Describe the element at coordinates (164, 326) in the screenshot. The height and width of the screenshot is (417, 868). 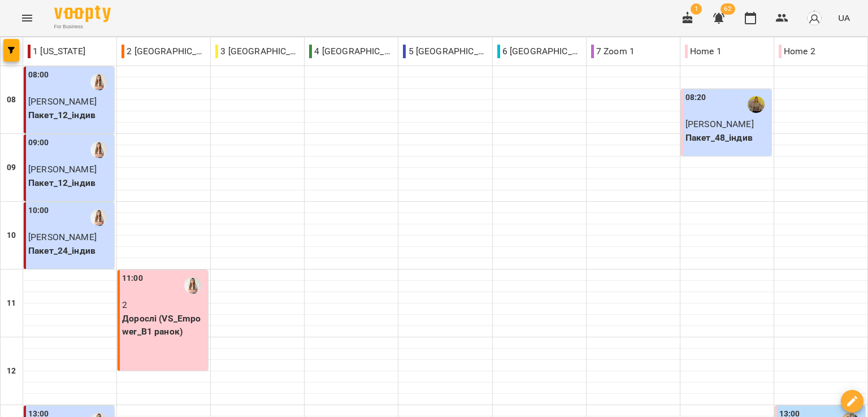
I see `p: Дорослі (VS_Empower_B1 ранок)` at that location.